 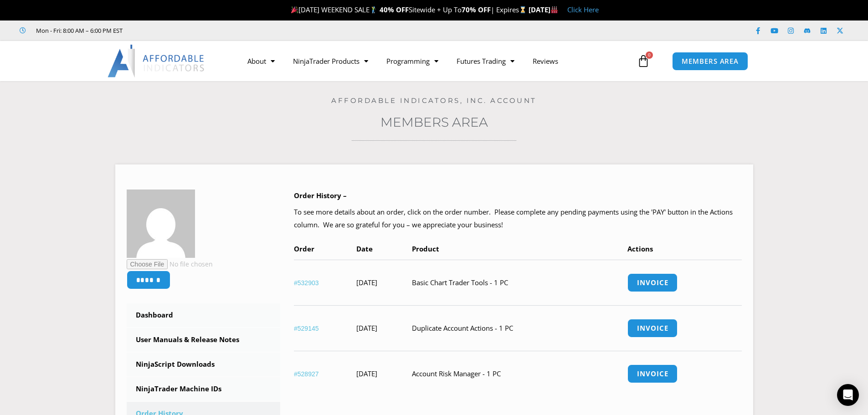 I want to click on td: Account Risk Manager - 1 PC, so click(x=520, y=374).